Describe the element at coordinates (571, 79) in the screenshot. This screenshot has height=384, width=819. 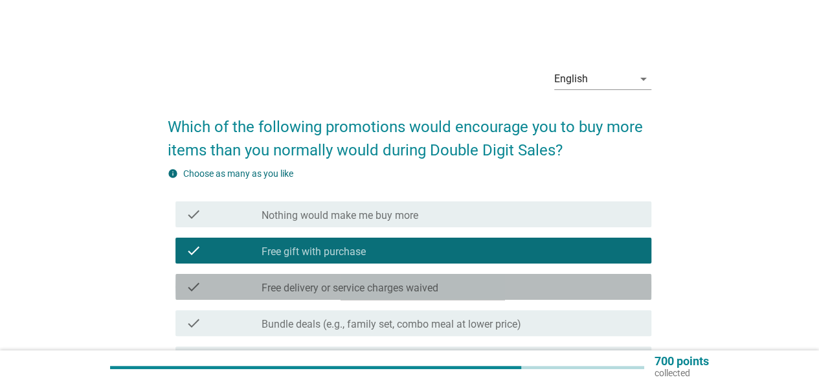
I see `div: English` at that location.